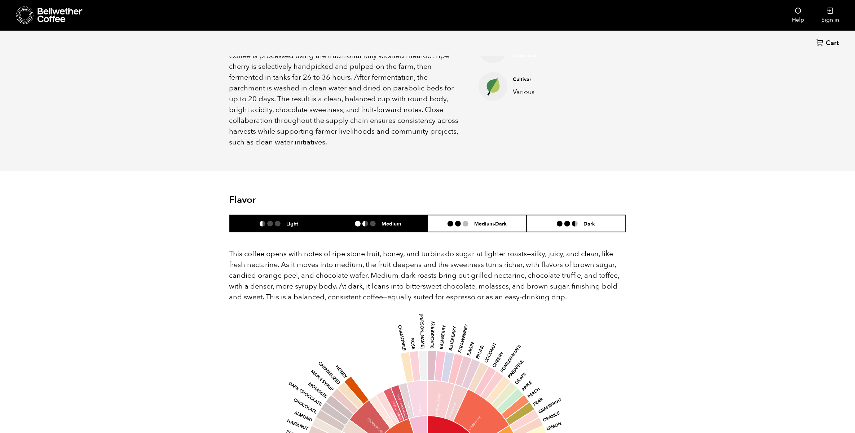 This screenshot has height=433, width=855. What do you see at coordinates (292, 224) in the screenshot?
I see `h6: Light` at bounding box center [292, 224].